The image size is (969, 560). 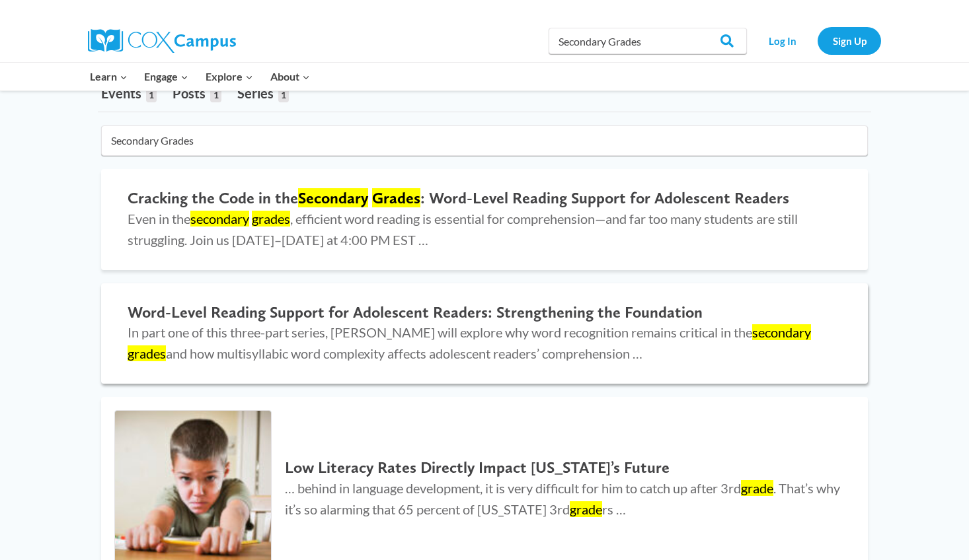 I want to click on mark: Grades, so click(x=395, y=197).